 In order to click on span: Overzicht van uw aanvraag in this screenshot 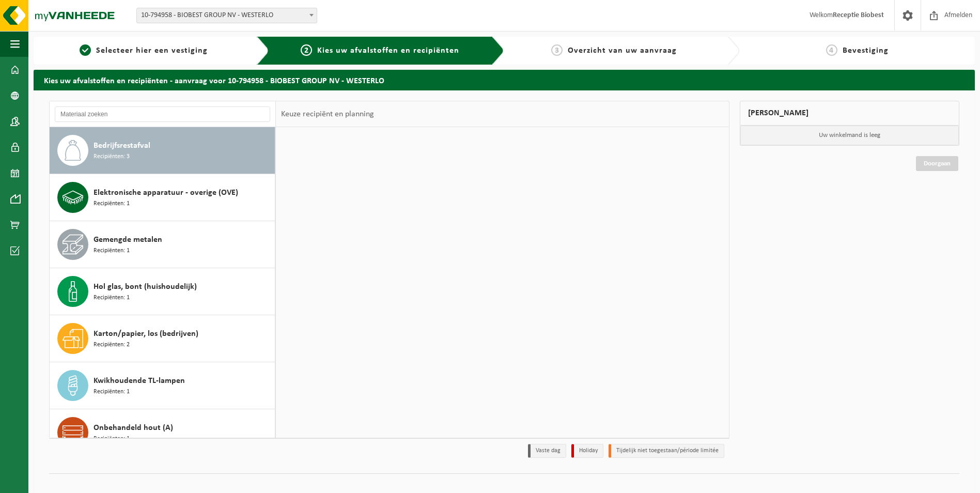, I will do `click(622, 50)`.